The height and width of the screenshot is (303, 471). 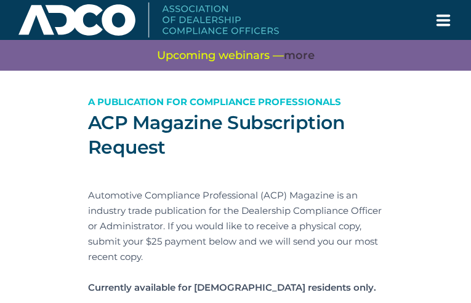 What do you see at coordinates (148, 20) in the screenshot?
I see `img: Association of Dealership Compliance Officers logo` at bounding box center [148, 20].